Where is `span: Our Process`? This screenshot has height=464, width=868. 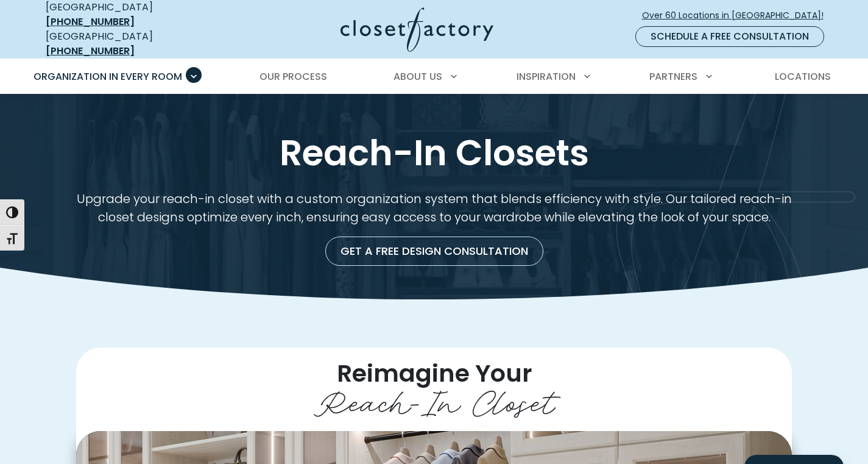 span: Our Process is located at coordinates (294, 76).